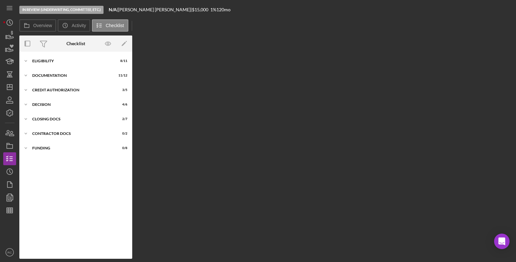 This screenshot has height=262, width=516. I want to click on div: 1 %, so click(213, 10).